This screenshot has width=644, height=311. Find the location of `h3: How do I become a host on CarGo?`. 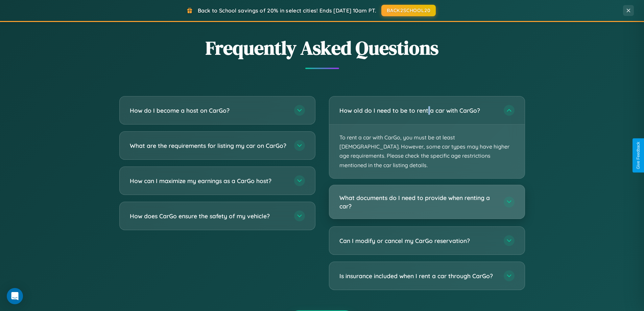

h3: How do I become a host on CarGo? is located at coordinates (209, 110).